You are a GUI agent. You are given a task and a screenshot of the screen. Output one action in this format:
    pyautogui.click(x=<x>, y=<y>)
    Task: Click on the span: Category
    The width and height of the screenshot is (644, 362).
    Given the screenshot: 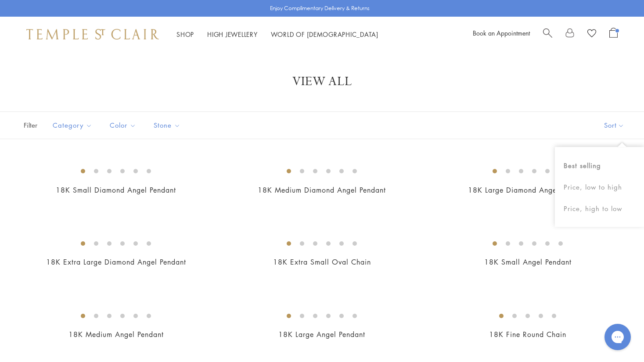 What is the action you would take?
    pyautogui.click(x=74, y=125)
    